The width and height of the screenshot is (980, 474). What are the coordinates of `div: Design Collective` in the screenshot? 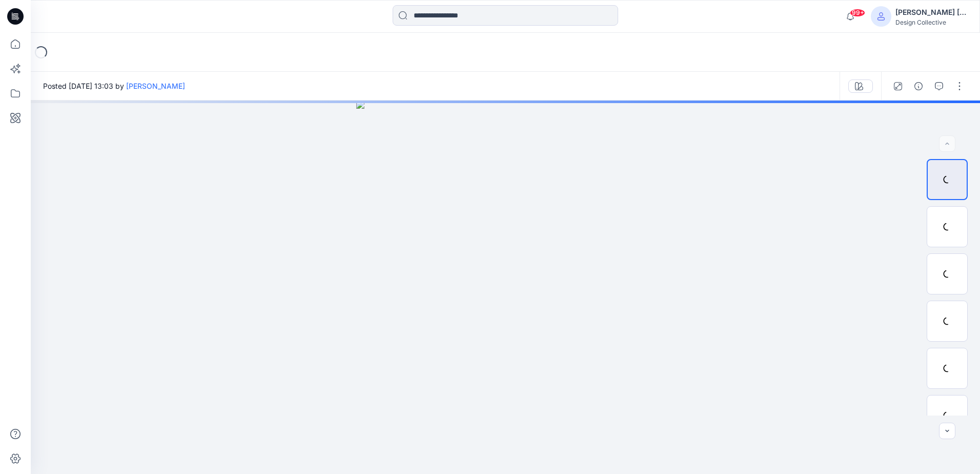 It's located at (931, 22).